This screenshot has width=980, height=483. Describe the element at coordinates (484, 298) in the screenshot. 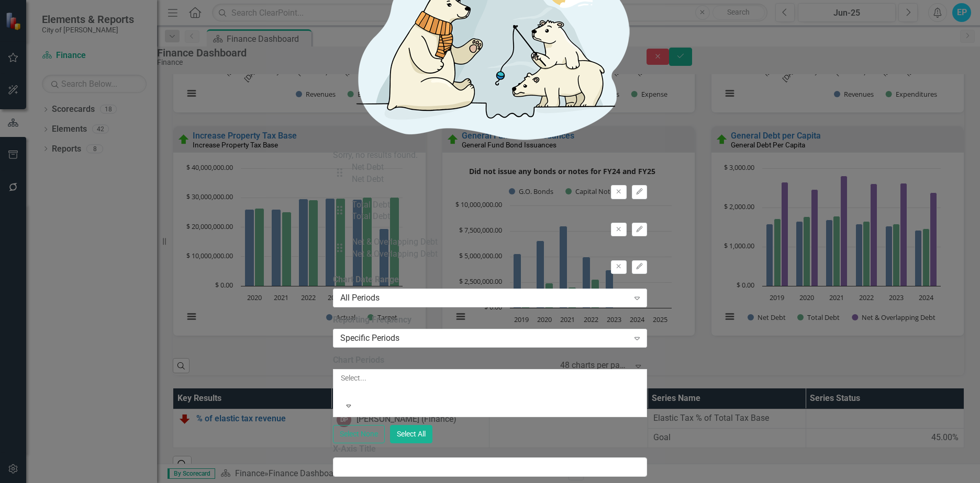

I see `div: All Periods` at that location.